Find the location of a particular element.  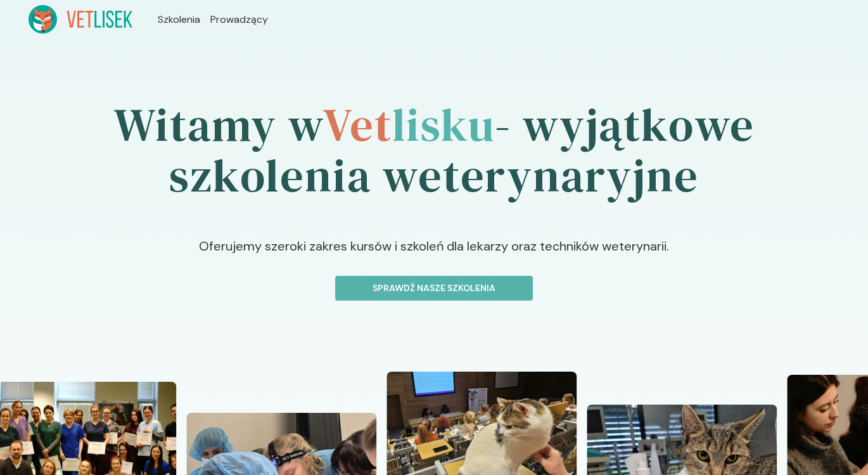

span: Szkolenia is located at coordinates (179, 20).